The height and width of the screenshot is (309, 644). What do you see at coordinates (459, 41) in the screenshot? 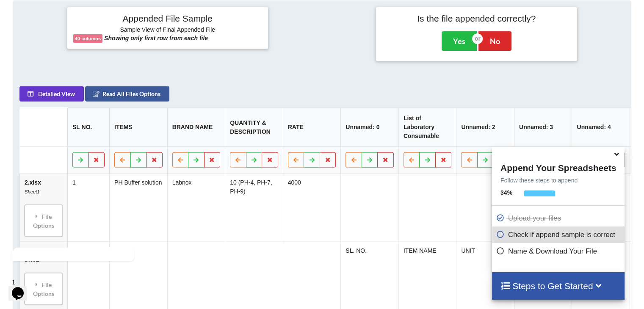
I see `button: Yes` at bounding box center [459, 41].